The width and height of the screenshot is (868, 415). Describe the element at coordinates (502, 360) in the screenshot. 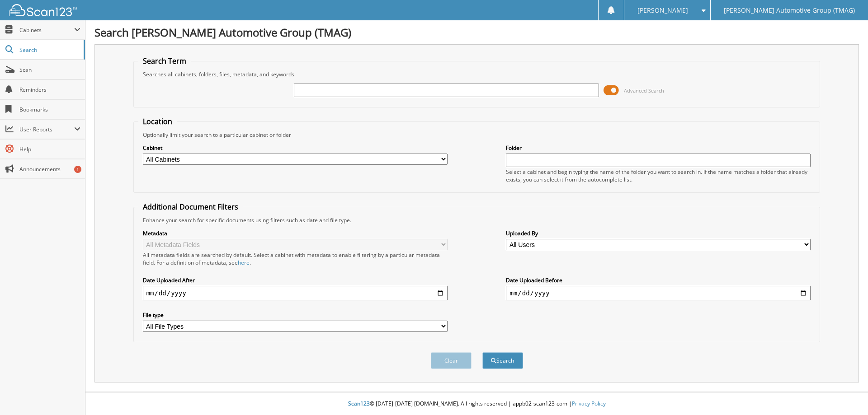

I see `button: Search` at that location.